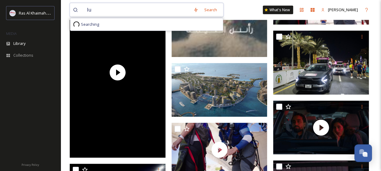 The height and width of the screenshot is (171, 381). Describe the element at coordinates (278, 10) in the screenshot. I see `a: What's New` at that location.